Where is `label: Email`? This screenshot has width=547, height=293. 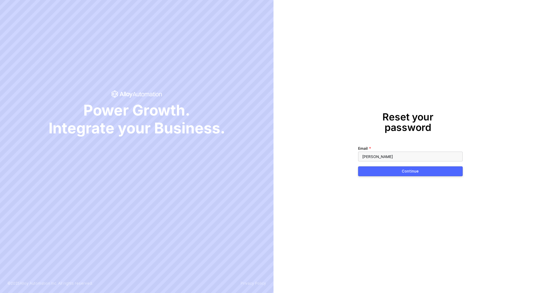
label: Email is located at coordinates (365, 148).